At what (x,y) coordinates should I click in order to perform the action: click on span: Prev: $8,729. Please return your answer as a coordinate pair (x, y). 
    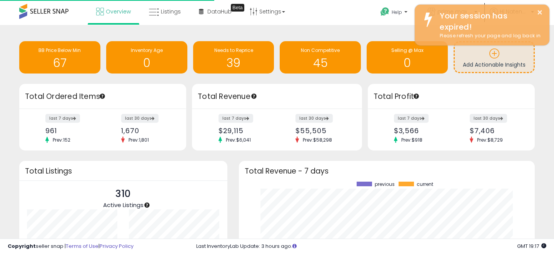
    Looking at the image, I should click on (490, 140).